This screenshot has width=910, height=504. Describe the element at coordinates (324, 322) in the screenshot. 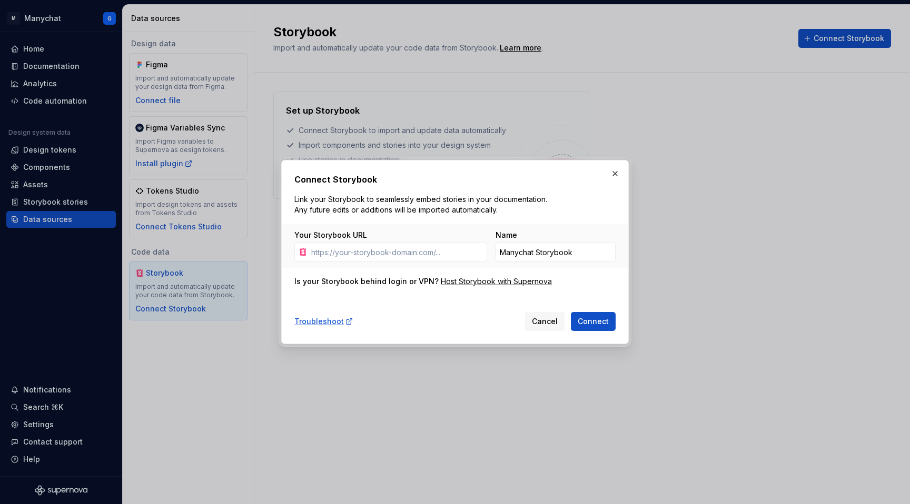

I see `a: Troubleshoot` at that location.